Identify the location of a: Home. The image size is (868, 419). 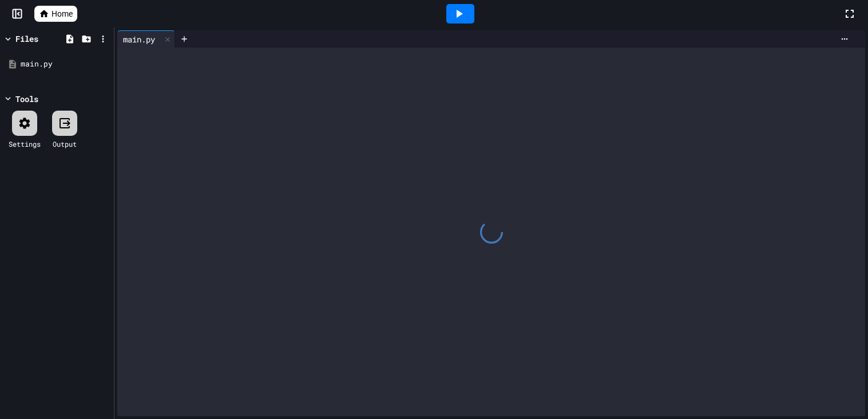
(55, 14).